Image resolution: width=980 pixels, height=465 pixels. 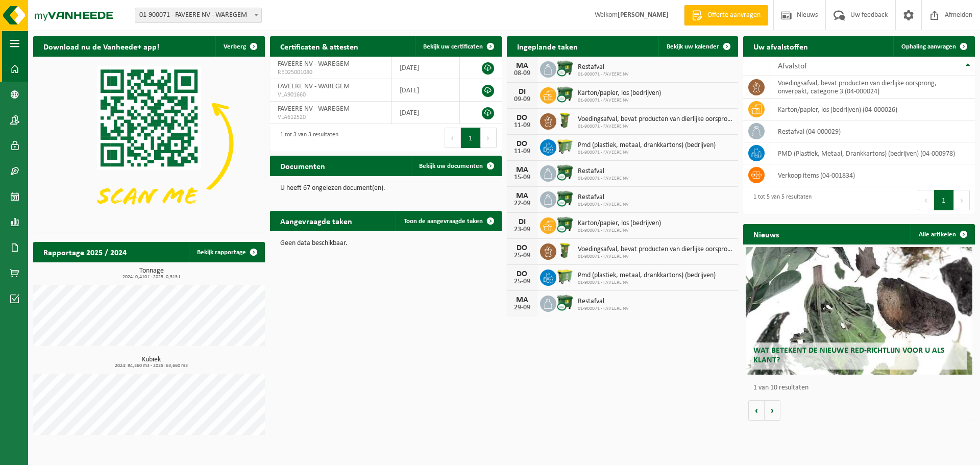 I want to click on span: Verberg, so click(x=235, y=46).